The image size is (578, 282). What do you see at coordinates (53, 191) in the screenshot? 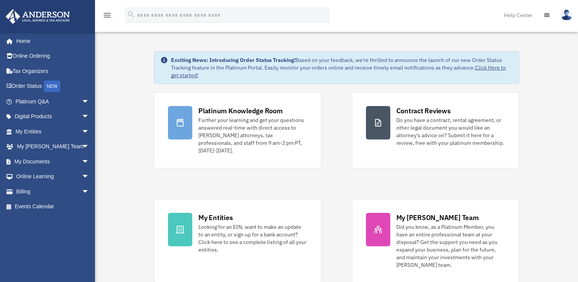
I see `a: Billingarrow_drop_down` at bounding box center [53, 191].